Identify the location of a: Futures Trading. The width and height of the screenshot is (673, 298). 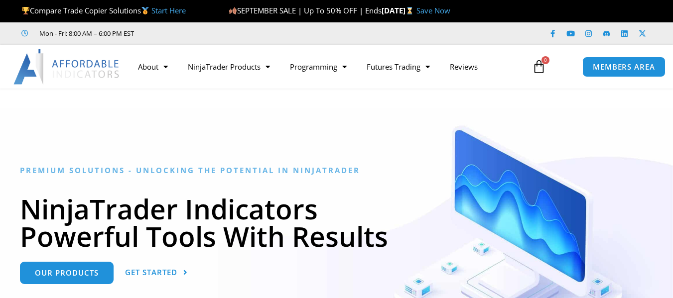
(398, 67).